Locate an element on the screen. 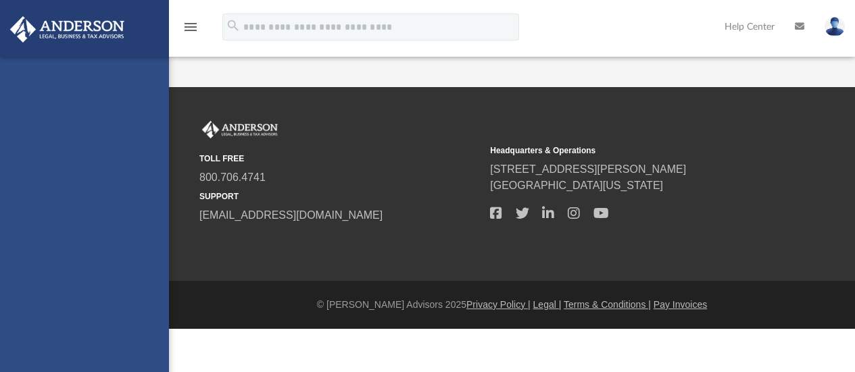  small: TOLL FREE is located at coordinates (340, 159).